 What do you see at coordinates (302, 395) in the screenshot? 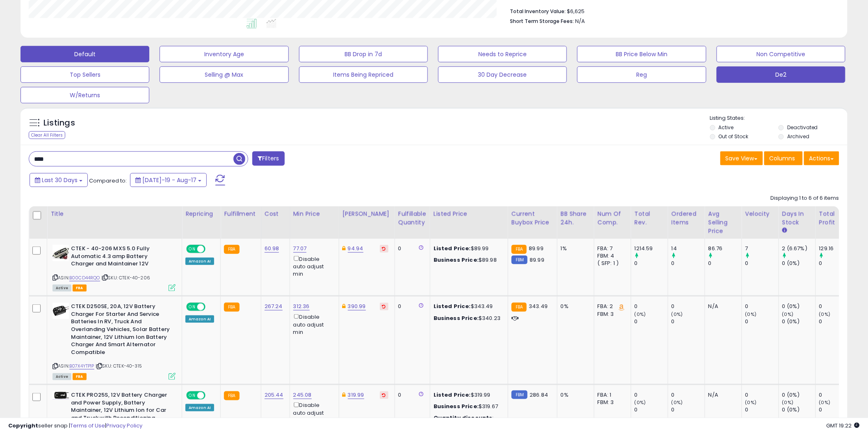
I see `a: 245.08` at bounding box center [302, 395].